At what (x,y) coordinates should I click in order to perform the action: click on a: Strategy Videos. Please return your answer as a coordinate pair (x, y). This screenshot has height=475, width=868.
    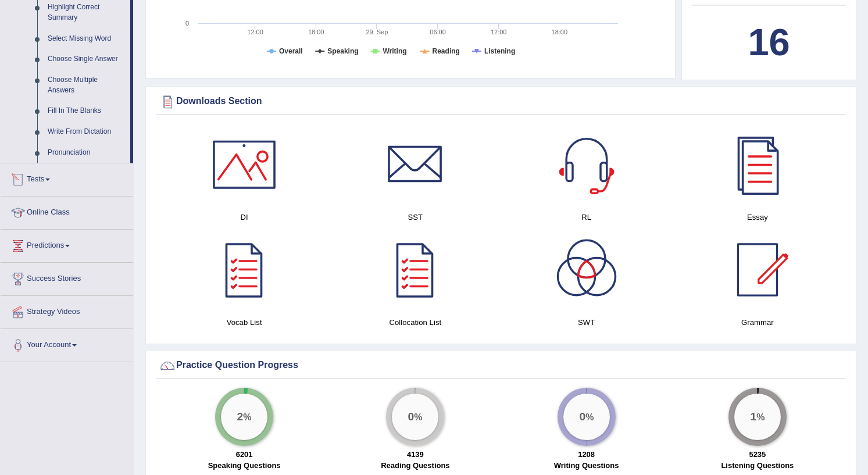
    Looking at the image, I should click on (67, 311).